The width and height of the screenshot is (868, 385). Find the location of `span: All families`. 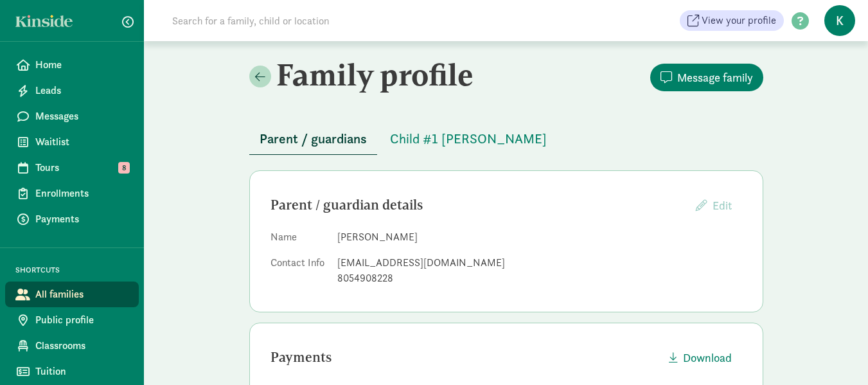

span: All families is located at coordinates (82, 295).